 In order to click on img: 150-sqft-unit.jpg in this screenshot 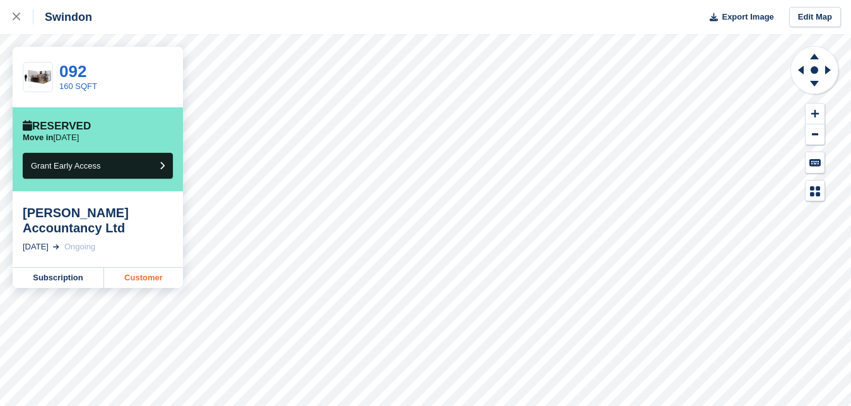, I will do `click(38, 77)`.